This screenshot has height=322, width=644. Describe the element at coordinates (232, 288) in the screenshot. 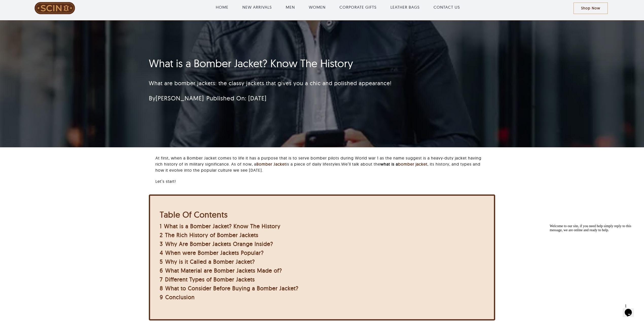

I see `span: What to Consider Before Buying a Bomber Jacket?` at that location.